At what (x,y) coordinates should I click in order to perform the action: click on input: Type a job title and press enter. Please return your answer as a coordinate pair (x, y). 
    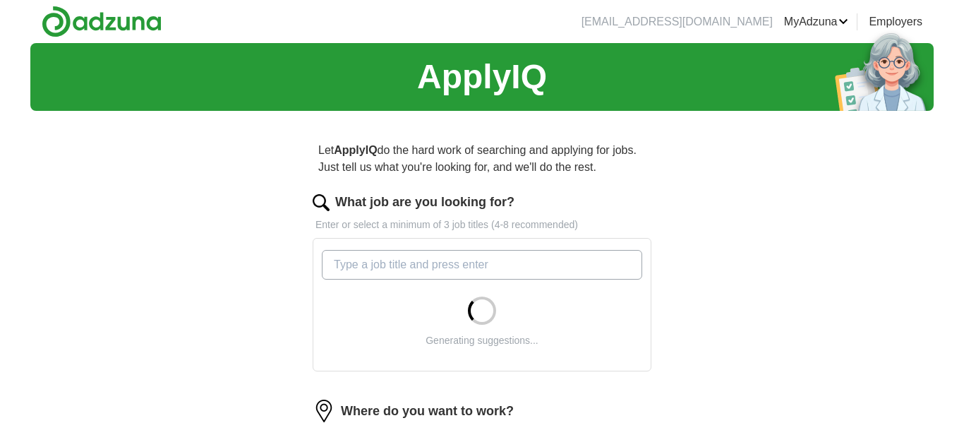
    Looking at the image, I should click on (482, 265).